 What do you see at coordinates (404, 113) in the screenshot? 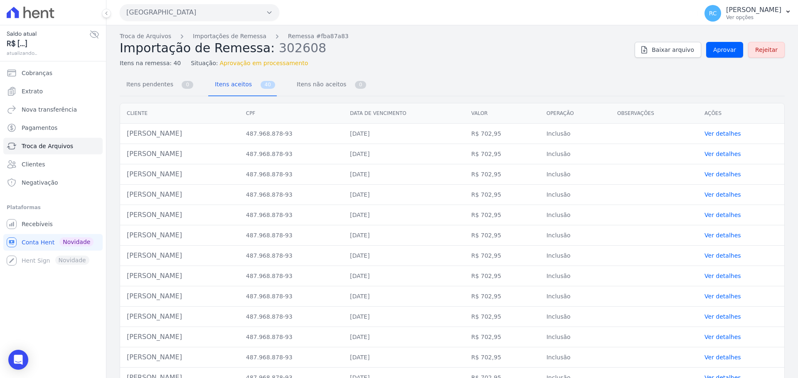
I see `th: Data de vencimento` at bounding box center [404, 113].